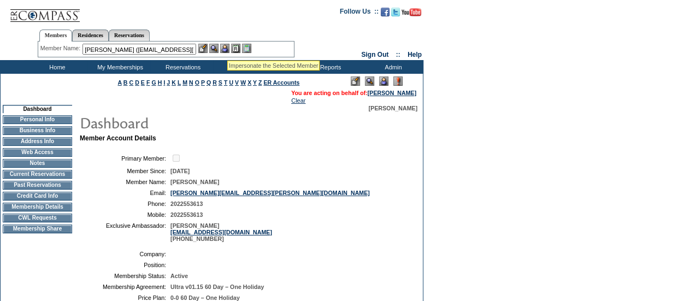 The height and width of the screenshot is (301, 691). Describe the element at coordinates (395, 12) in the screenshot. I see `img: Follow us on Twitter` at that location.